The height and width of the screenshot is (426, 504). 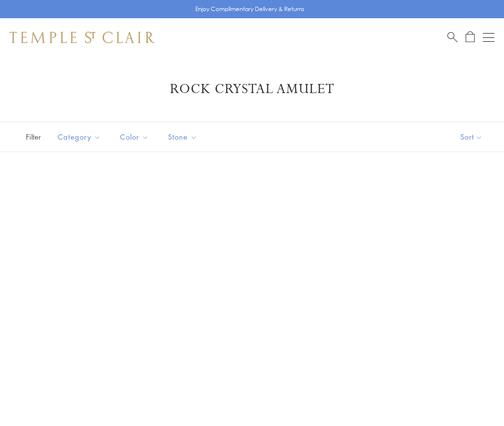 What do you see at coordinates (470, 37) in the screenshot?
I see `a: Open Shopping Bag` at bounding box center [470, 37].